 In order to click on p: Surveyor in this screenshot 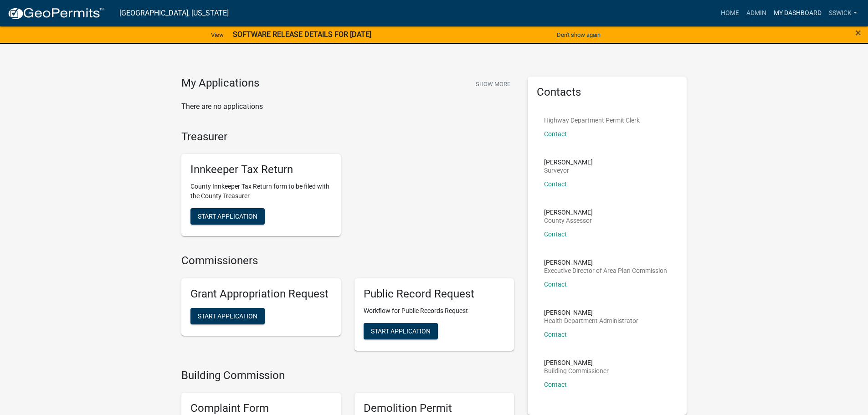, I will do `click(568, 171)`.